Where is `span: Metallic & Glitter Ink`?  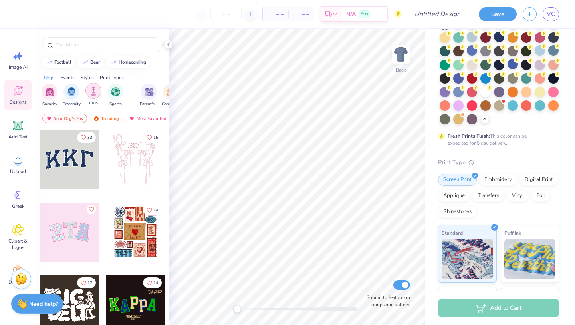
span: Metallic & Glitter Ink is located at coordinates (528, 294).